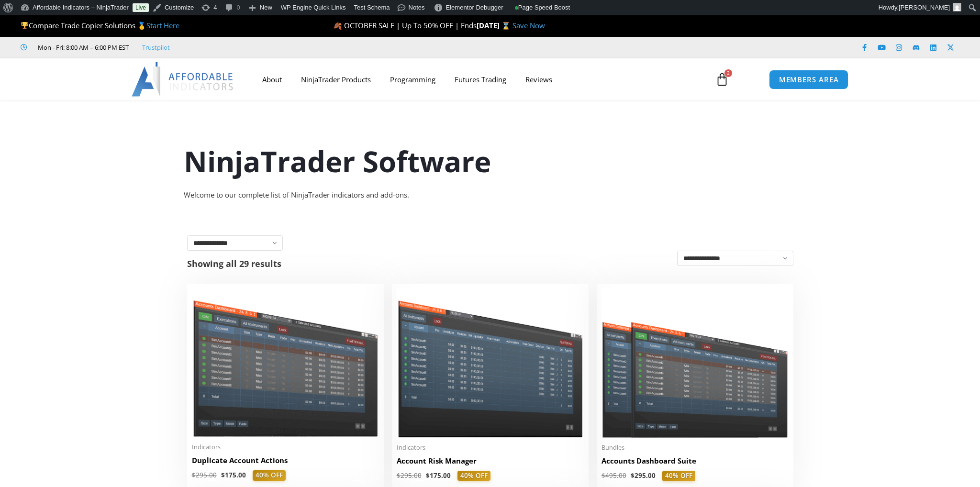  Describe the element at coordinates (272, 80) in the screenshot. I see `a: About` at that location.